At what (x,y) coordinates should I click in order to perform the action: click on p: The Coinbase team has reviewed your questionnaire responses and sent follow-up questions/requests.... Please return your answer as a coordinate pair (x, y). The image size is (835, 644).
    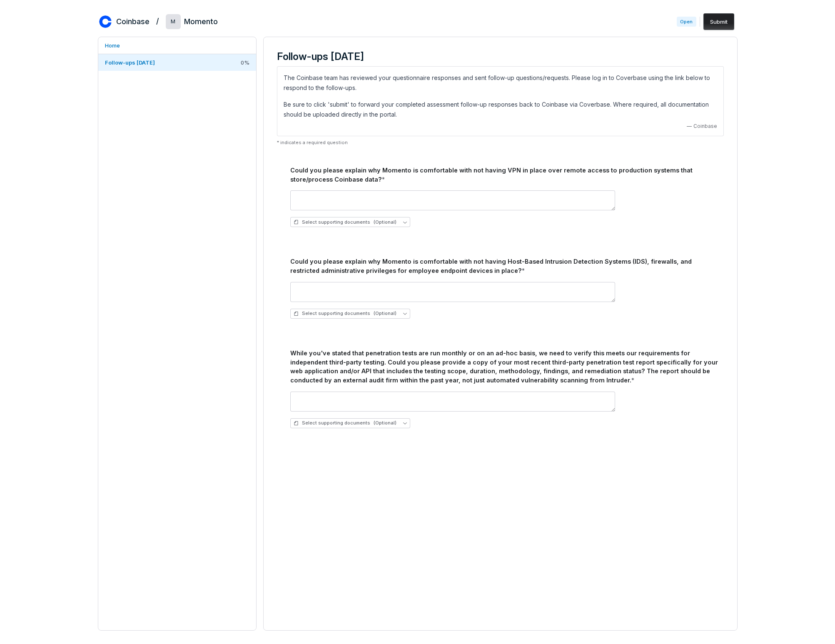
    Looking at the image, I should click on (501, 83).